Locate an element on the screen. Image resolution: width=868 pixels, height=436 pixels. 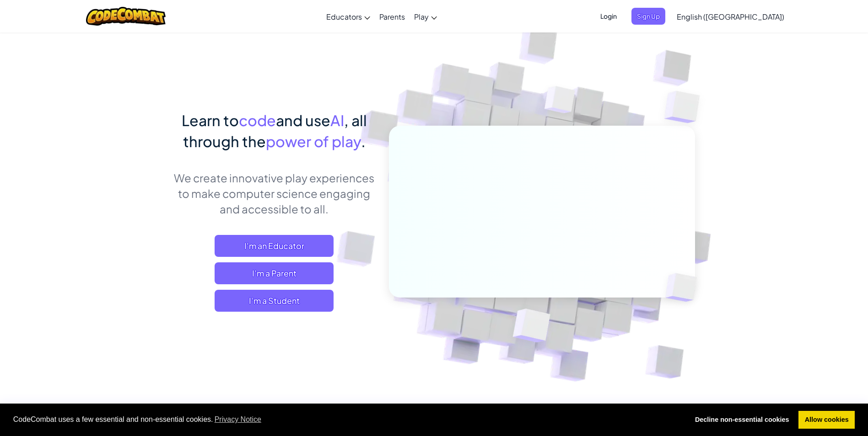
span: CodeCombat uses a few essential and non-essential cookies. is located at coordinates (347, 419).